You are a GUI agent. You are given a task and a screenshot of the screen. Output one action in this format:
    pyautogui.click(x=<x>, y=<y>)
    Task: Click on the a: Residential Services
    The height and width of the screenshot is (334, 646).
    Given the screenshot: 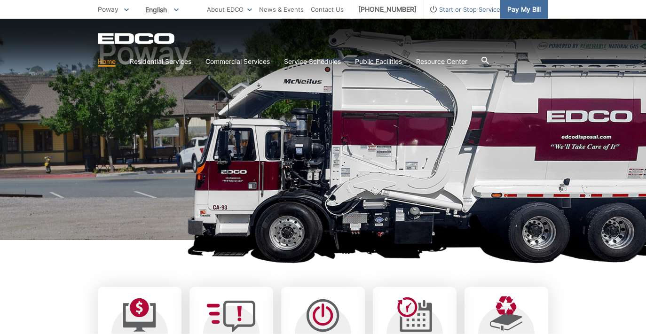 What is the action you would take?
    pyautogui.click(x=160, y=62)
    